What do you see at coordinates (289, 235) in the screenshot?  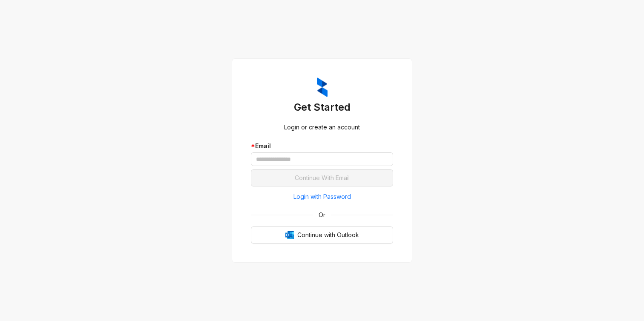 I see `img: Outlook` at bounding box center [289, 235].